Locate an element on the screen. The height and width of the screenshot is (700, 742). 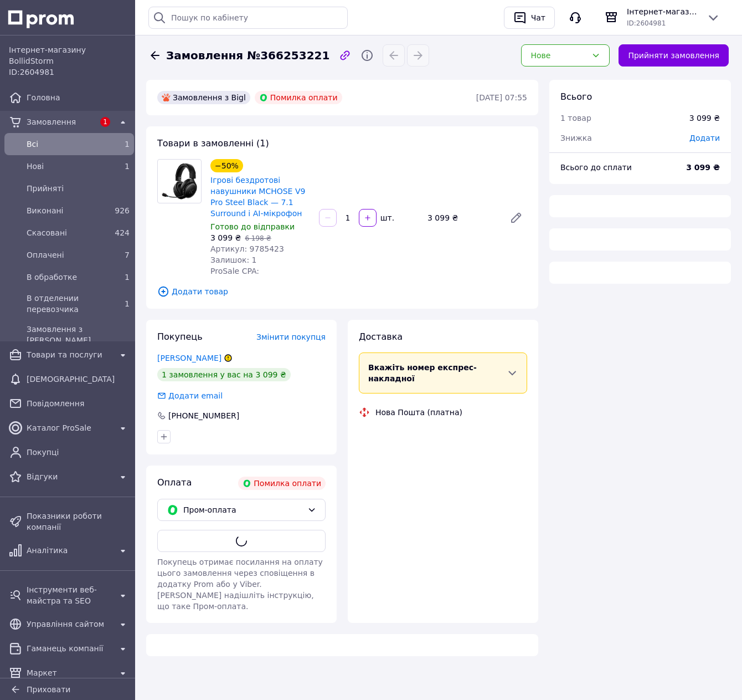
img: Ігрові бездротові навушники MCHOSE V9 Pro Steel Black — 7.1 Surround і AI-мікрофон is located at coordinates (180, 181).